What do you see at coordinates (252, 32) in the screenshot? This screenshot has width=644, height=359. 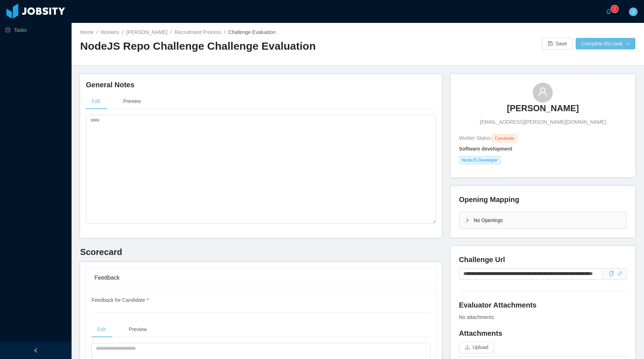 I see `span: Challenge Evaluation` at bounding box center [252, 32].